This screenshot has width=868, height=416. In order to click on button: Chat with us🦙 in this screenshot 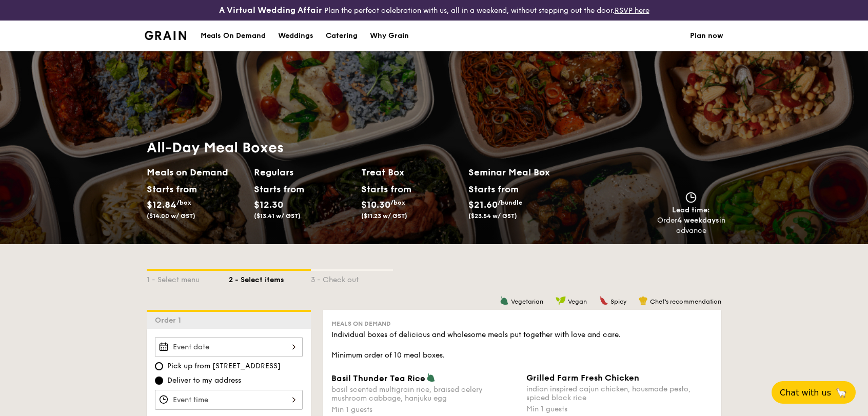, I will do `click(814, 393)`.